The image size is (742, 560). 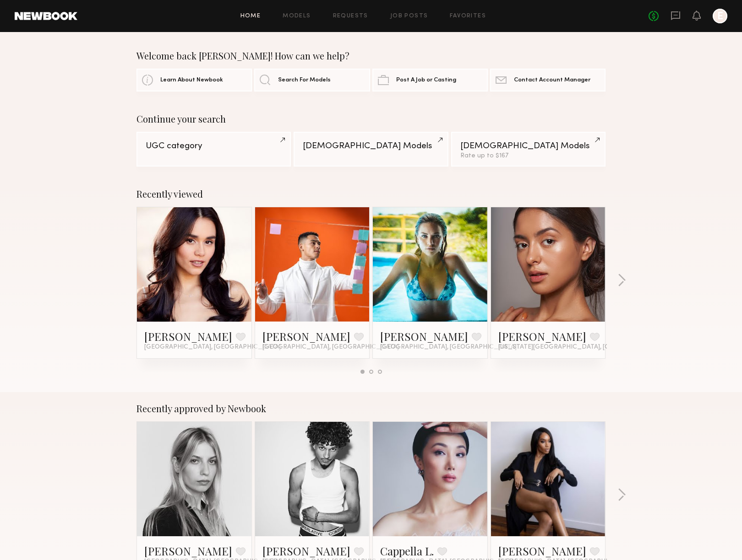 I want to click on div: Recently viewed, so click(x=371, y=194).